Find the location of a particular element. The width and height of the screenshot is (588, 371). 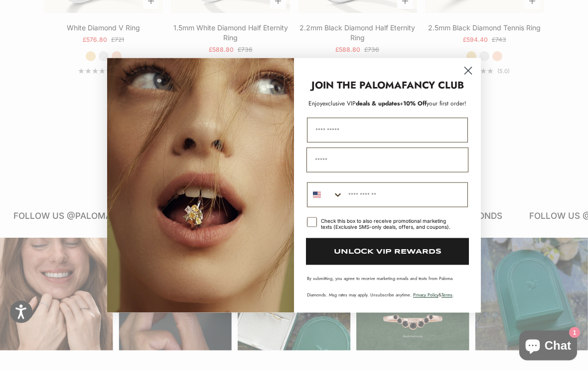

button: Search Countries is located at coordinates (325, 195).